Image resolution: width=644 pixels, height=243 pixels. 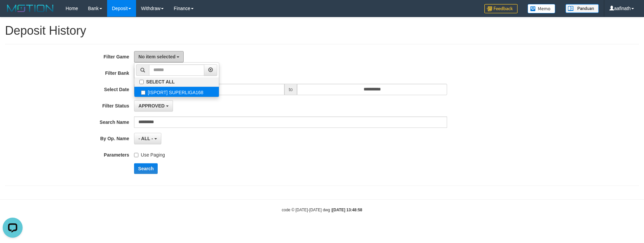 I want to click on input: Use Paging, so click(x=136, y=155).